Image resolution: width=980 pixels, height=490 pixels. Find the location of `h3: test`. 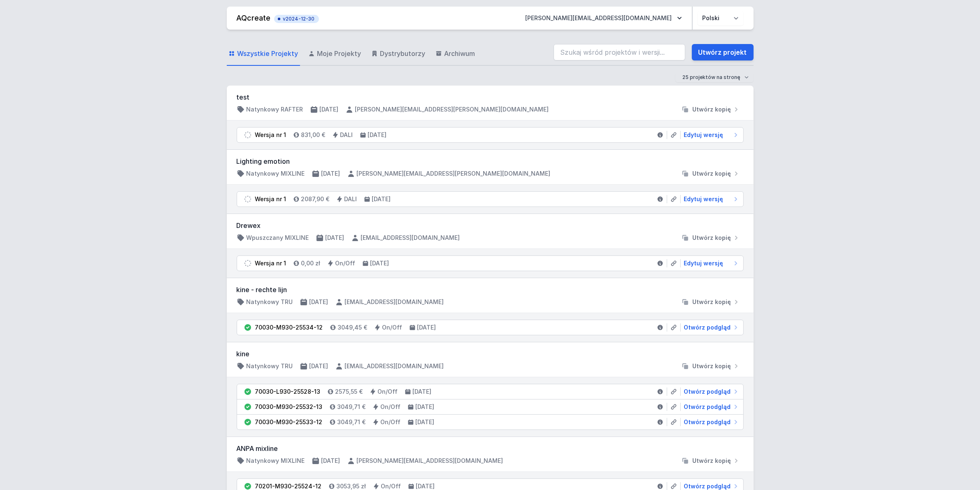

h3: test is located at coordinates (490, 97).